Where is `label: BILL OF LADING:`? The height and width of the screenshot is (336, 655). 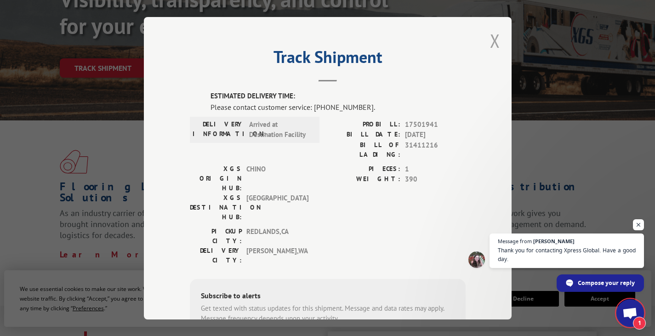
label: BILL OF LADING: is located at coordinates (364, 149).